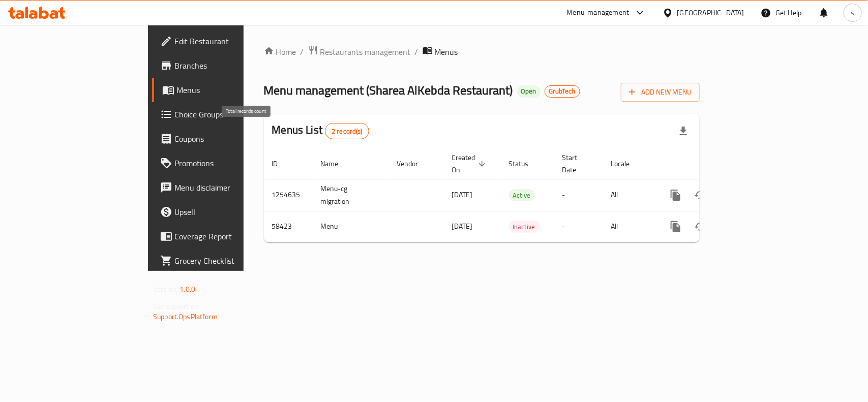 The height and width of the screenshot is (402, 868). What do you see at coordinates (282, 164) in the screenshot?
I see `span: ID` at bounding box center [282, 164].